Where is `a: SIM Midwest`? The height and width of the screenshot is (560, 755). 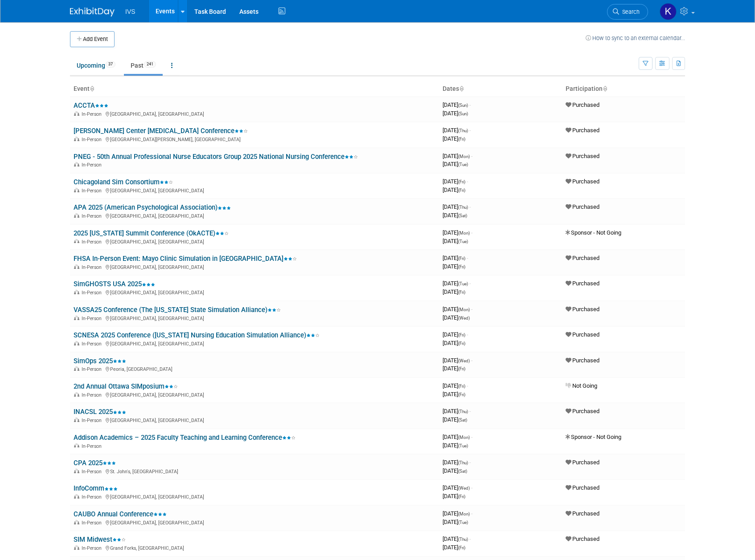
a: SIM Midwest is located at coordinates (99, 540).